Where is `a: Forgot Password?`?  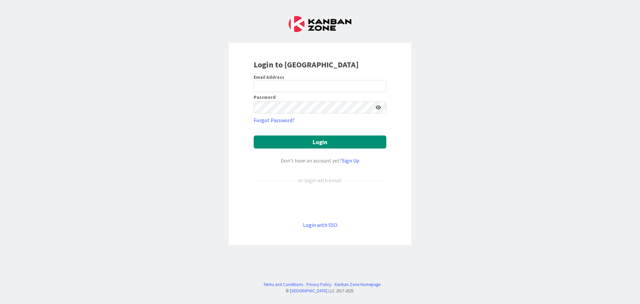
a: Forgot Password? is located at coordinates (274, 120).